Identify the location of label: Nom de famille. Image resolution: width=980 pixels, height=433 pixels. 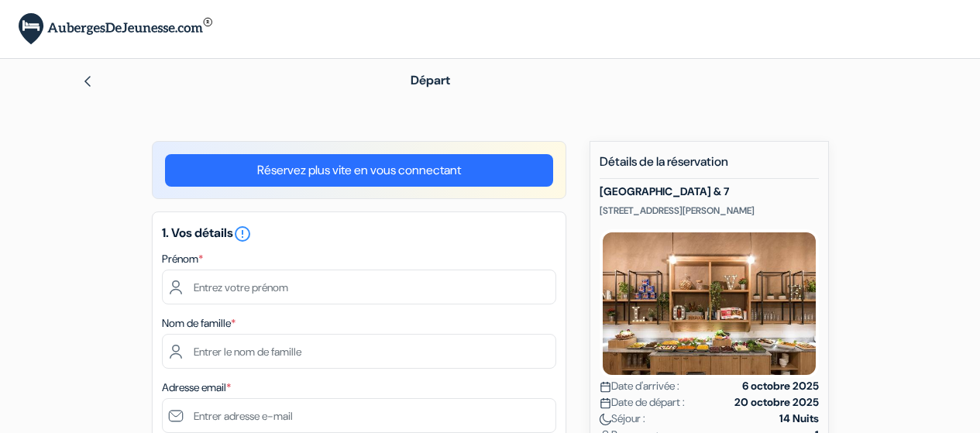
(198, 324).